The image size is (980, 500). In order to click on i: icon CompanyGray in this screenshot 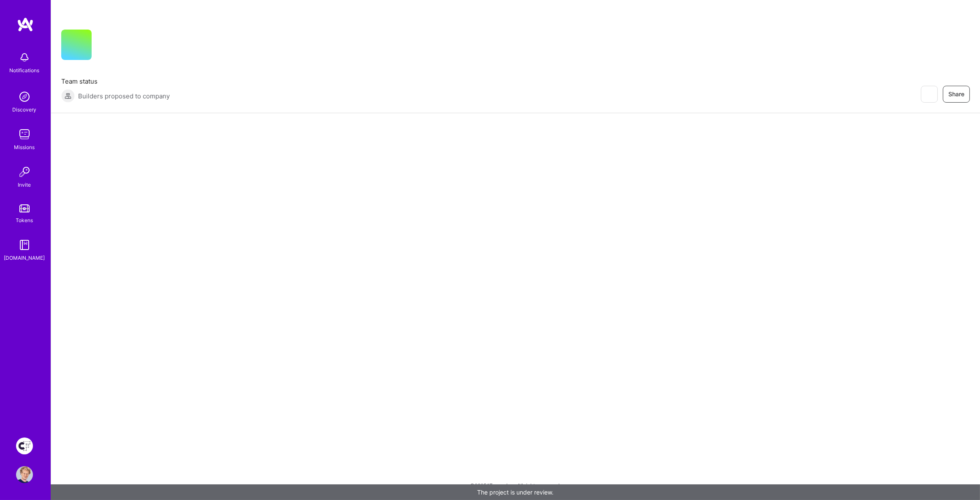, I will do `click(105, 46)`.